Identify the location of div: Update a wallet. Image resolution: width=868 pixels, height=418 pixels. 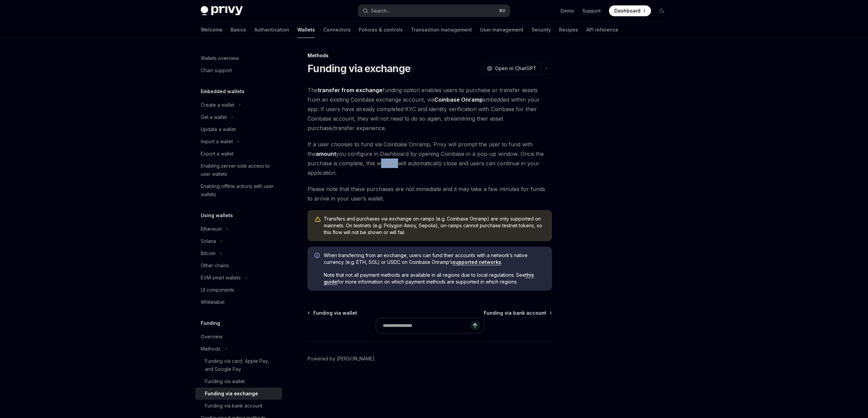
(218, 130).